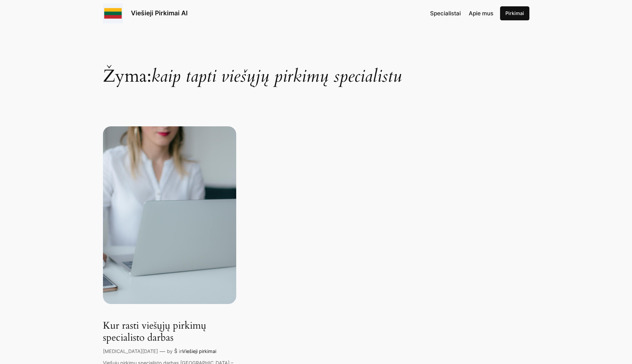  What do you see at coordinates (481, 14) in the screenshot?
I see `span: Apie mus` at bounding box center [481, 14].